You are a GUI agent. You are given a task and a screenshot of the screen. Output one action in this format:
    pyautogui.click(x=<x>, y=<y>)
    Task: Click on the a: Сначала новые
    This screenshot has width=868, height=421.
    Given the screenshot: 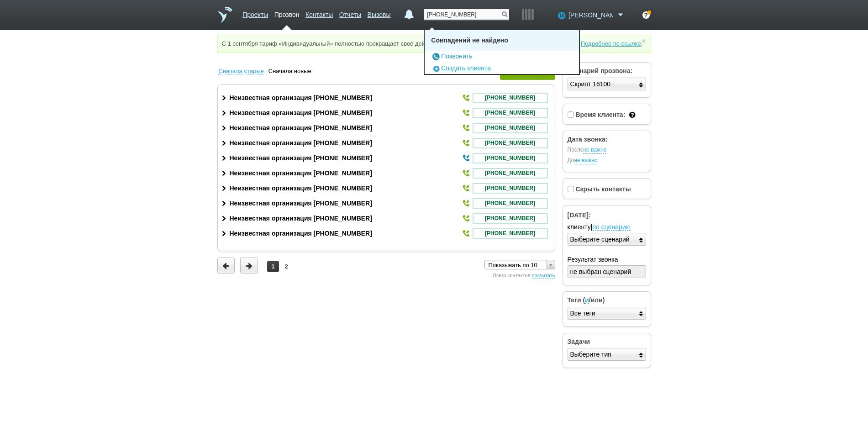 What is the action you would take?
    pyautogui.click(x=292, y=72)
    